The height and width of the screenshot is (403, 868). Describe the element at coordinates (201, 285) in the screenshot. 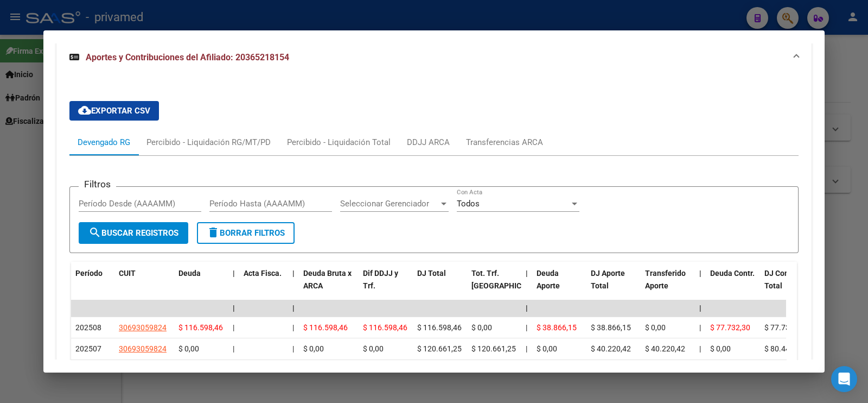

I see `datatable-header-cell: Deuda` at that location.